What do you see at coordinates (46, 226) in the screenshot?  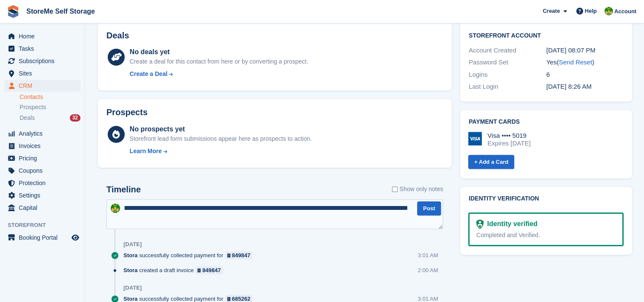 I see `span: Storefront` at bounding box center [46, 226].